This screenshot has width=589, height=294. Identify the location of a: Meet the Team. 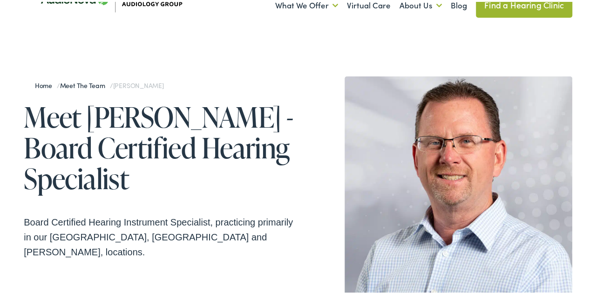
(85, 83).